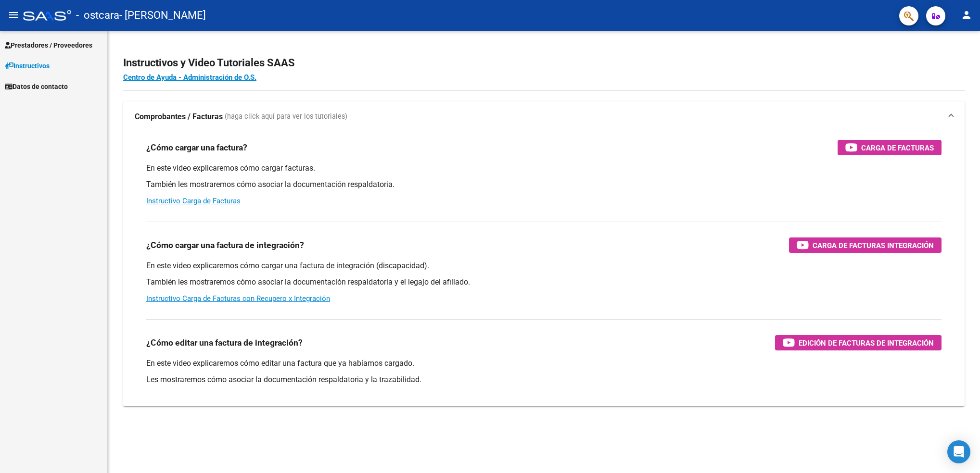 This screenshot has height=473, width=980. I want to click on h2: Instructivos y Video Tutoriales SAAS, so click(543, 63).